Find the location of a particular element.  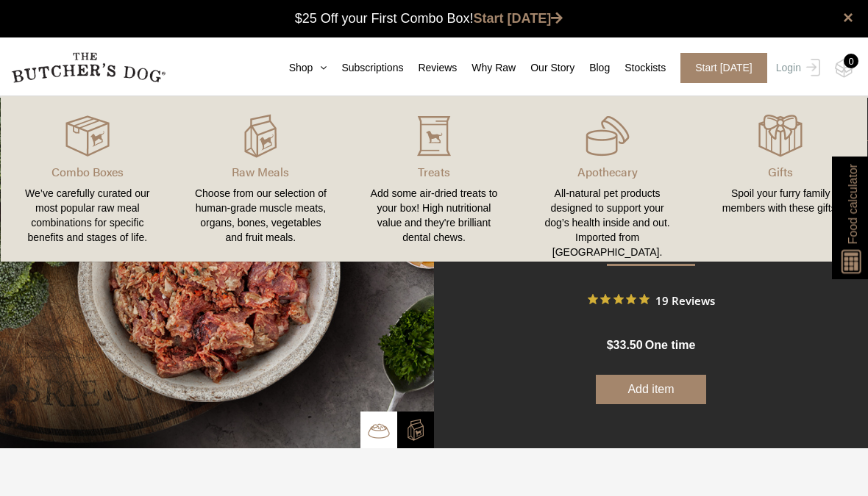

a: Apothecary All-natural pet products designed to support your dog’s health inside and out. Importe... is located at coordinates (608, 187).